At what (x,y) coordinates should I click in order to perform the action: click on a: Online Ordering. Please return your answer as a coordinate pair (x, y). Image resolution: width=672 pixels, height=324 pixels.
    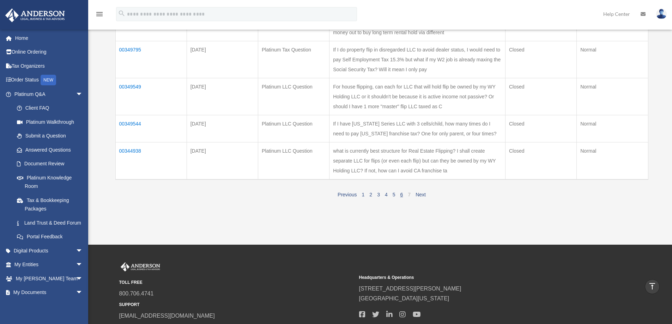
    Looking at the image, I should click on (49, 52).